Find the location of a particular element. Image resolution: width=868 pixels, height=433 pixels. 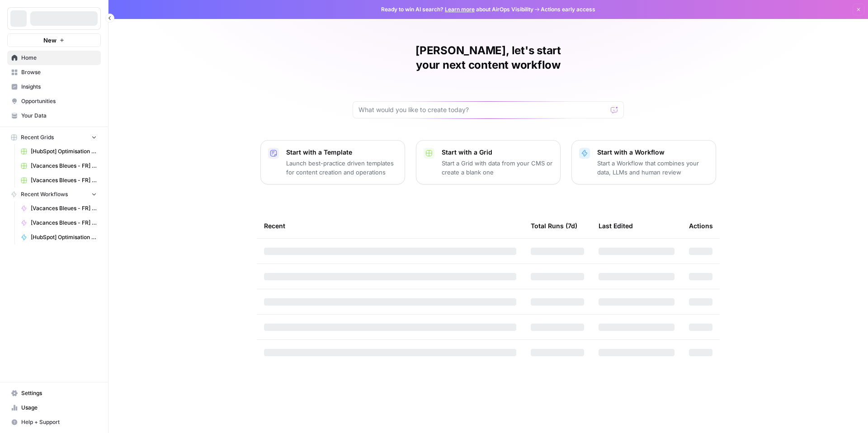

button: Recent Workflows is located at coordinates (54, 194).